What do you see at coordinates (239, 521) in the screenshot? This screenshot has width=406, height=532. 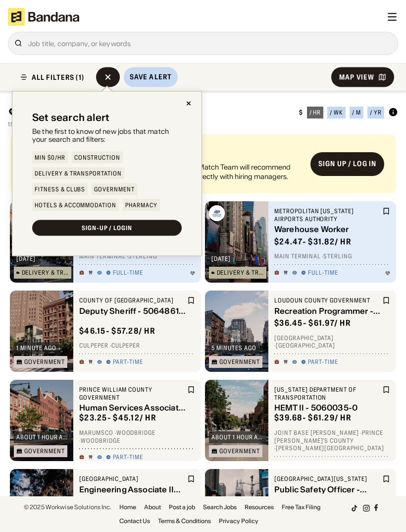 I see `a: Privacy Policy` at bounding box center [239, 521].